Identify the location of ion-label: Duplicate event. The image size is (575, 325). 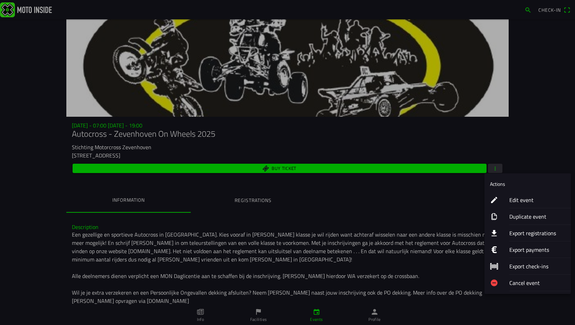
(537, 217).